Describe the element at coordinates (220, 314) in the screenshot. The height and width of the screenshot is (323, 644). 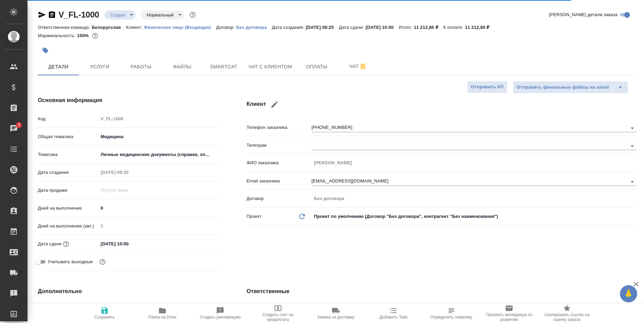
I see `button: Создать рекламацию` at that location.